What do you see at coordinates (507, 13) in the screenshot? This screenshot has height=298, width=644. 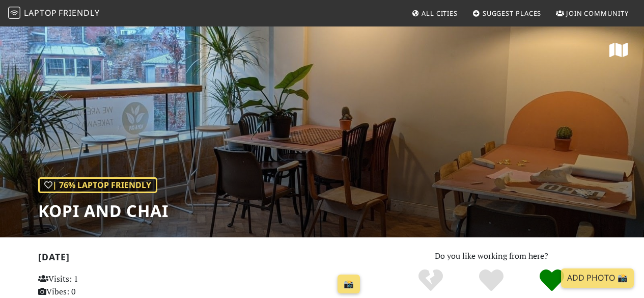 I see `a: Suggest Places` at bounding box center [507, 13].